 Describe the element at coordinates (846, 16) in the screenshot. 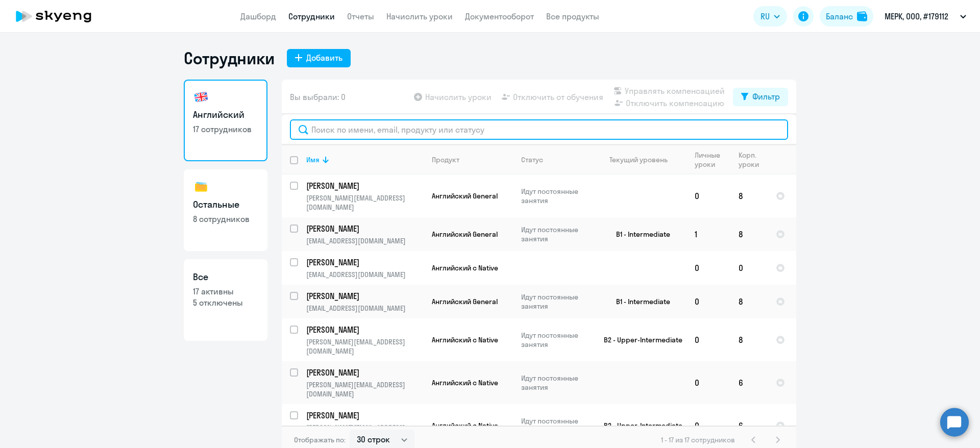

I see `a: Балансbalance` at that location.